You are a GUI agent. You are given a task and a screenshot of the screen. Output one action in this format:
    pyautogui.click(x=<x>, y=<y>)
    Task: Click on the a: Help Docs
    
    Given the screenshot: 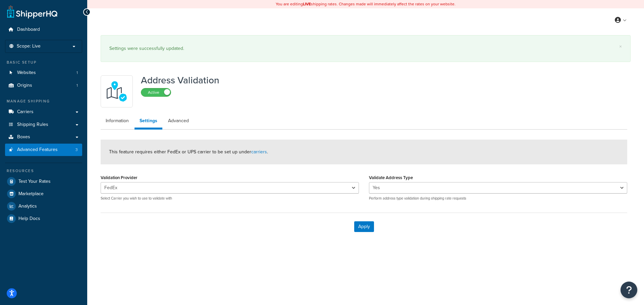 What is the action you would take?
    pyautogui.click(x=43, y=219)
    